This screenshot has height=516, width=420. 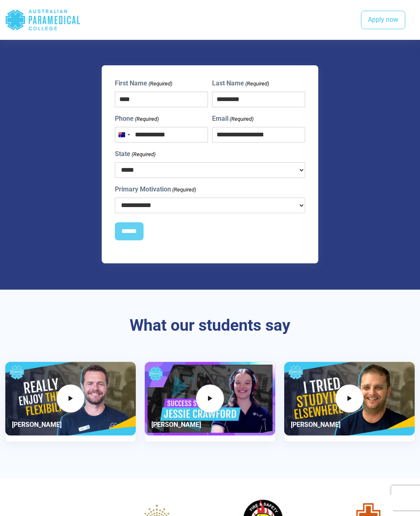 I want to click on div: 2 / 3, so click(x=210, y=401).